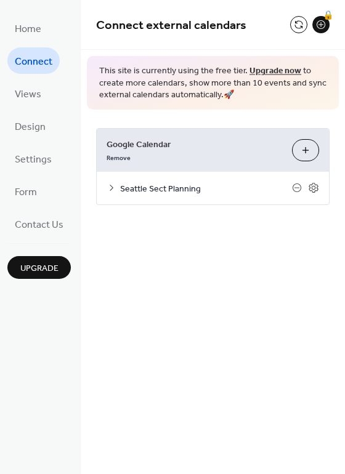 The image size is (345, 474). Describe the element at coordinates (39, 267) in the screenshot. I see `button: Upgrade` at that location.